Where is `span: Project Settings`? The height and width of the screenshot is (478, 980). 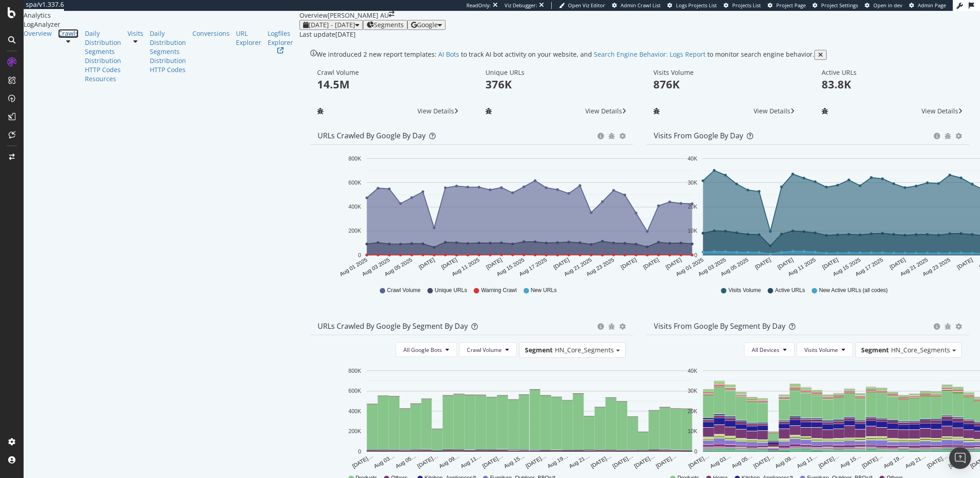
span: Project Settings is located at coordinates (839, 5).